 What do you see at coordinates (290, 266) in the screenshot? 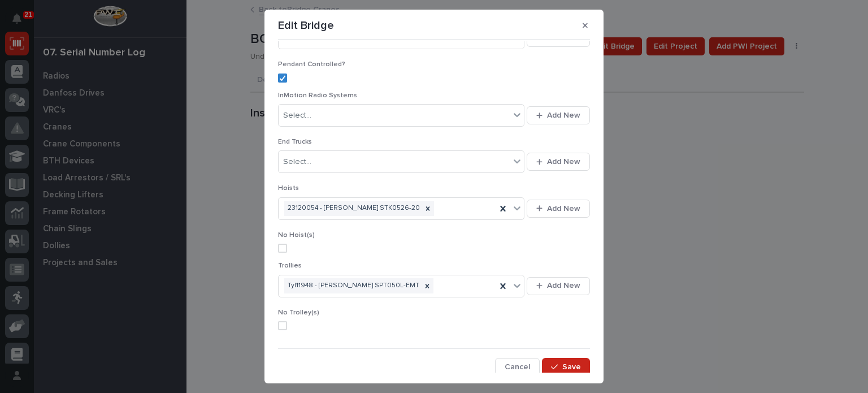
I see `span: Trollies` at bounding box center [290, 266].